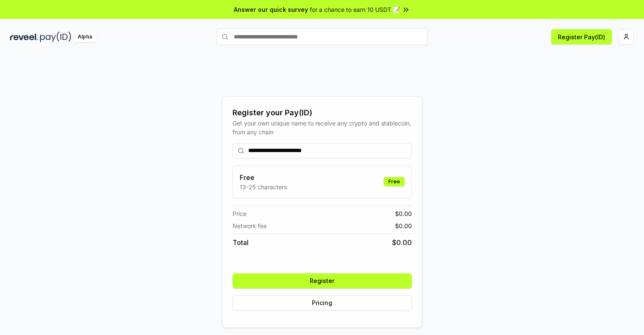  I want to click on button: Register, so click(322, 281).